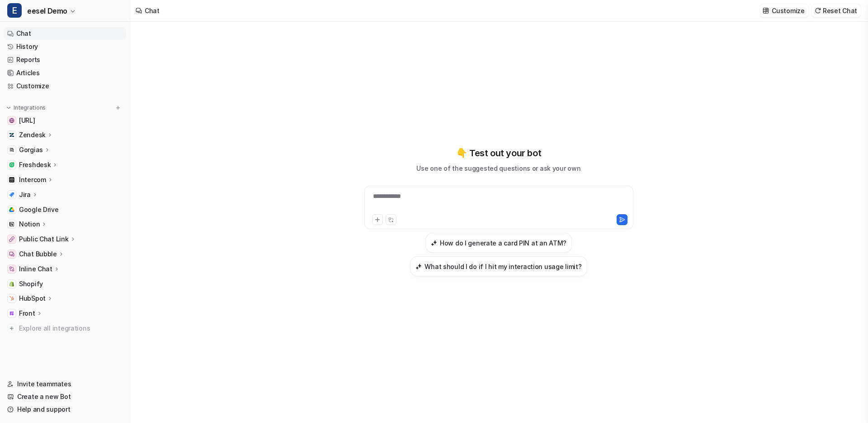  I want to click on p: Chat Bubble, so click(38, 254).